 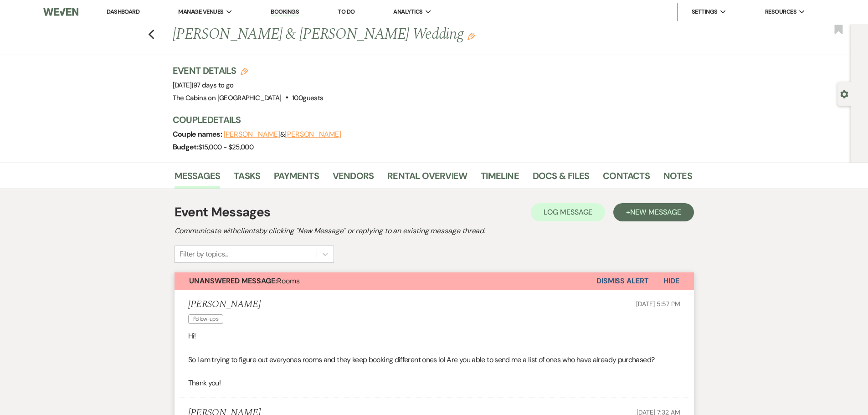 What do you see at coordinates (186, 147) in the screenshot?
I see `span: Budget:` at bounding box center [186, 147].